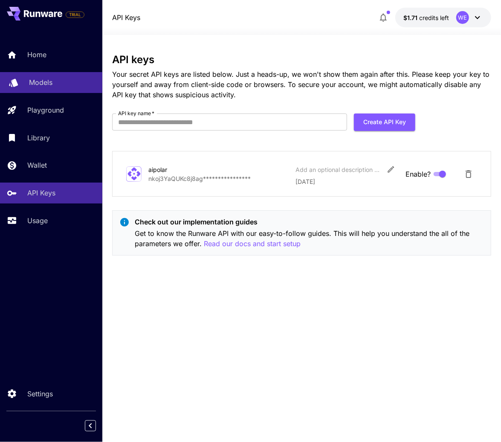  What do you see at coordinates (97, 426) in the screenshot?
I see `div: Collapse sidebar` at bounding box center [97, 426].